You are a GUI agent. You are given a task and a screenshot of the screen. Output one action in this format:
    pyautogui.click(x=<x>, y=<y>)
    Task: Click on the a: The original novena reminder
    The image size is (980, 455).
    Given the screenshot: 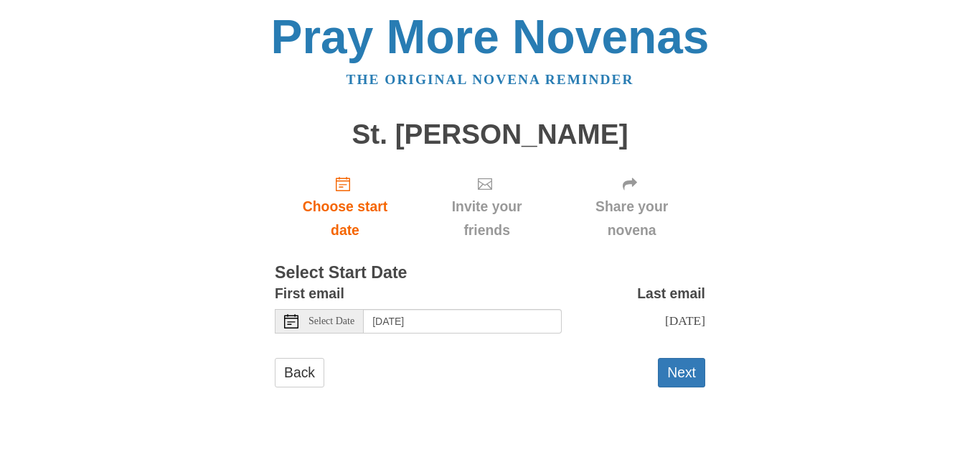 What is the action you would take?
    pyautogui.click(x=490, y=79)
    